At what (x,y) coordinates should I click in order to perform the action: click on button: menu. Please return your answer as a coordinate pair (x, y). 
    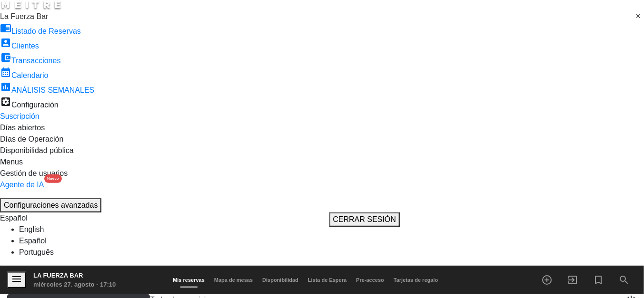
    Looking at the image, I should click on (16, 280).